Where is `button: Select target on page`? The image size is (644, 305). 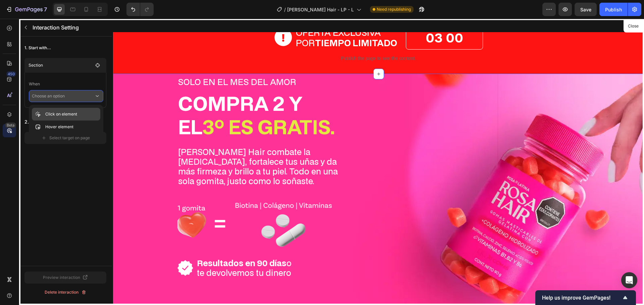
button: Select target on page is located at coordinates (66, 138).